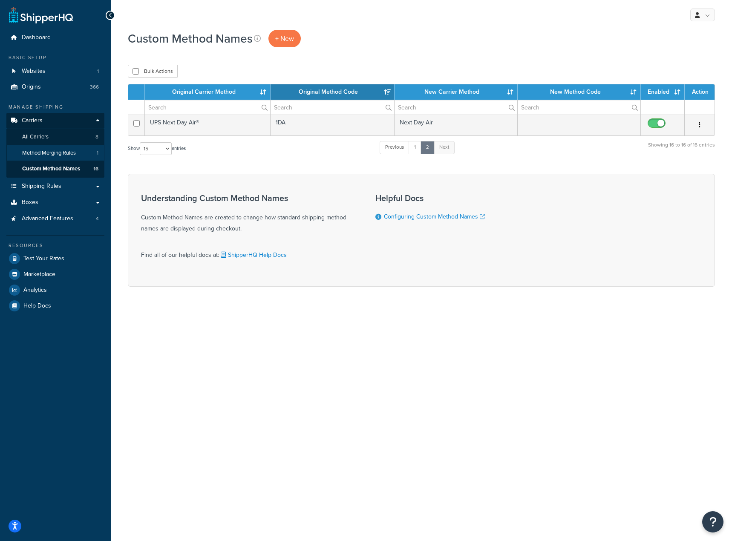 This screenshot has height=541, width=732. I want to click on a: ShipperHQ Home, so click(41, 15).